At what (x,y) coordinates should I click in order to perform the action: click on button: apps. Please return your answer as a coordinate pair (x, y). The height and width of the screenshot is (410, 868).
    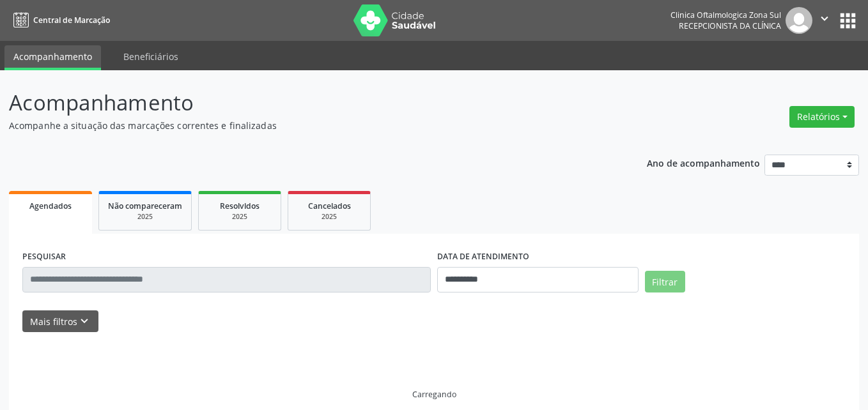
    Looking at the image, I should click on (848, 21).